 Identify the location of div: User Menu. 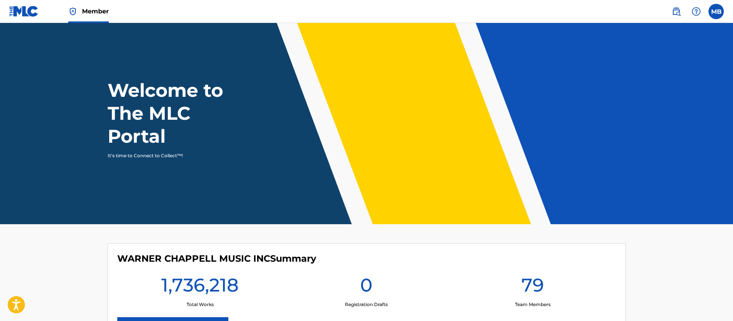
(716, 11).